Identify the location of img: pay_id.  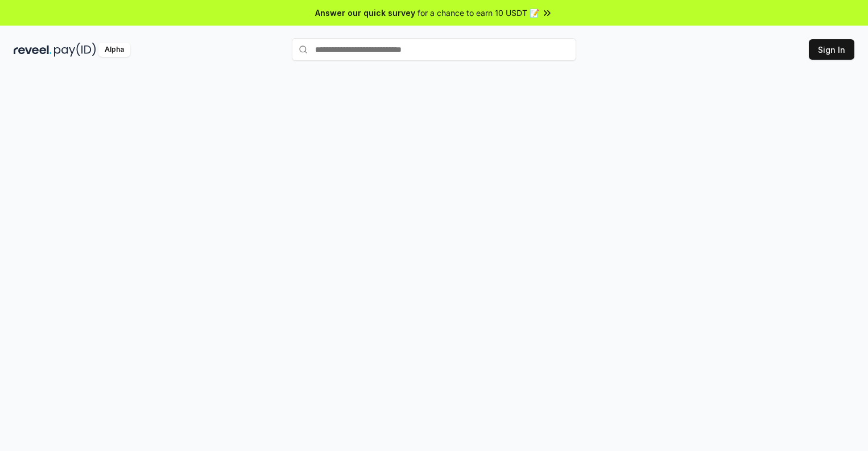
(75, 50).